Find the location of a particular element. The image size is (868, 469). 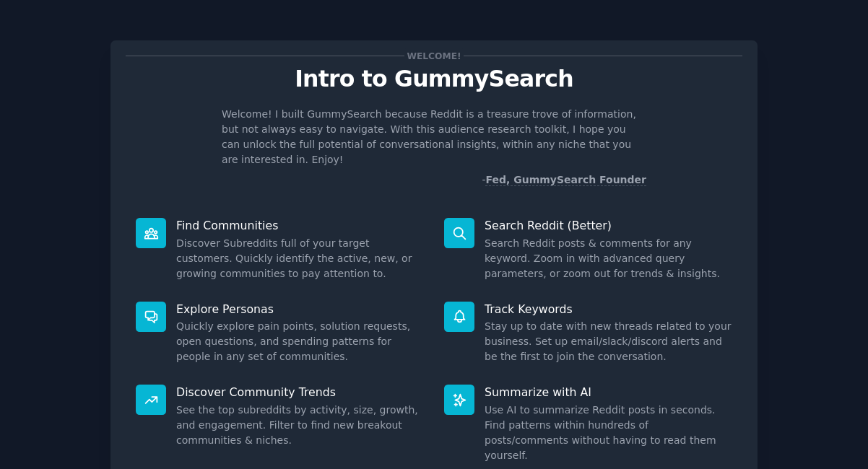

dd: Discover Subreddits full of your target customers. Quickly identify the active, new, or growing c... is located at coordinates (300, 258).